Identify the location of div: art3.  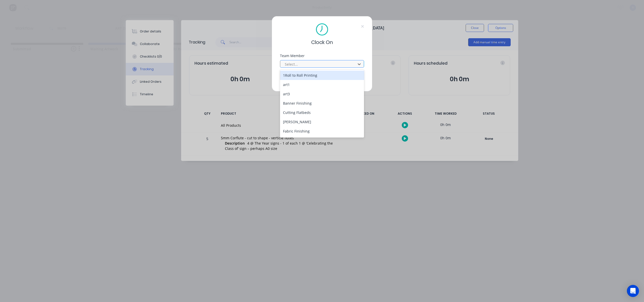
(322, 94).